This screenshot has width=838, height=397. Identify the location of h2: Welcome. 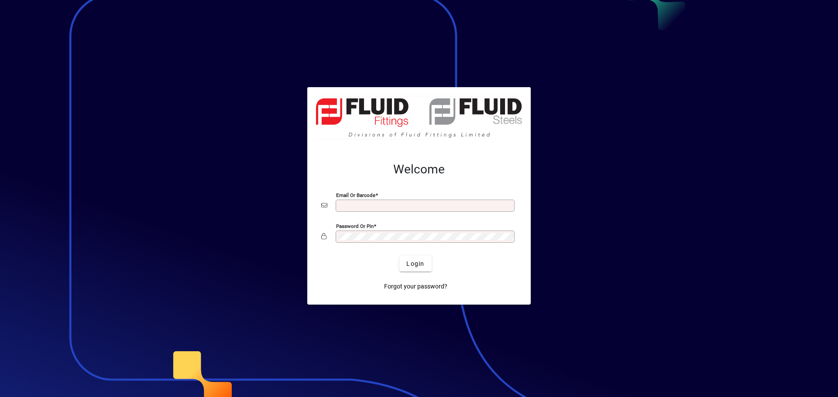
(419, 170).